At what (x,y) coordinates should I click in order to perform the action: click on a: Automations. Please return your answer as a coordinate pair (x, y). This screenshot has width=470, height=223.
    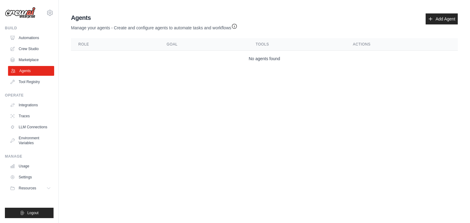
    Looking at the image, I should click on (30, 38).